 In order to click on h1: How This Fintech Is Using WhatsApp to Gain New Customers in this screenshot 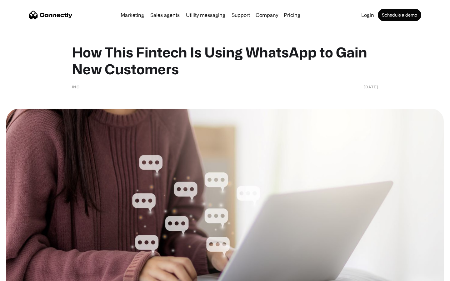, I will do `click(225, 61)`.